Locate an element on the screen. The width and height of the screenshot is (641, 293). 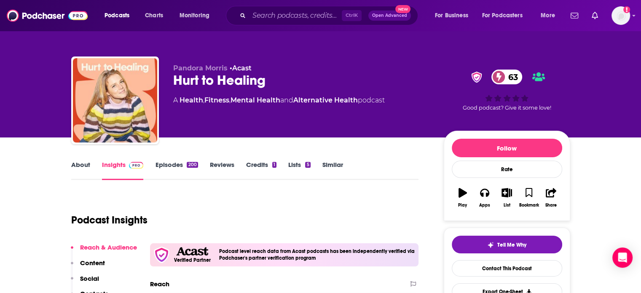
div: A podcast is located at coordinates (279, 100).